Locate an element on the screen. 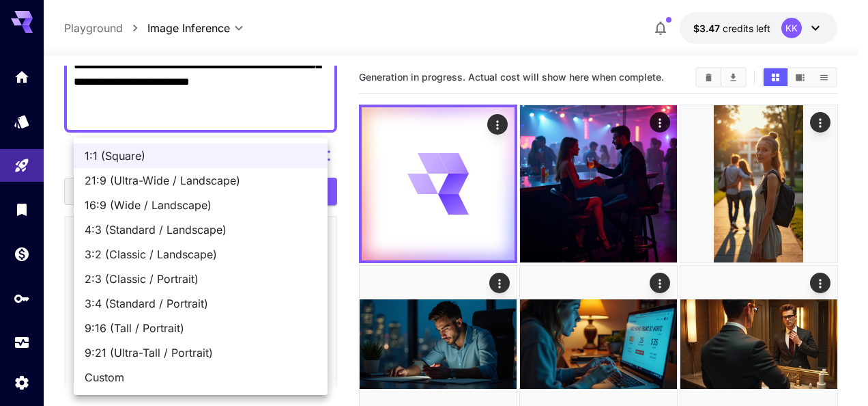 The width and height of the screenshot is (868, 406). span: 1:1 (Square) is located at coordinates (201, 155).